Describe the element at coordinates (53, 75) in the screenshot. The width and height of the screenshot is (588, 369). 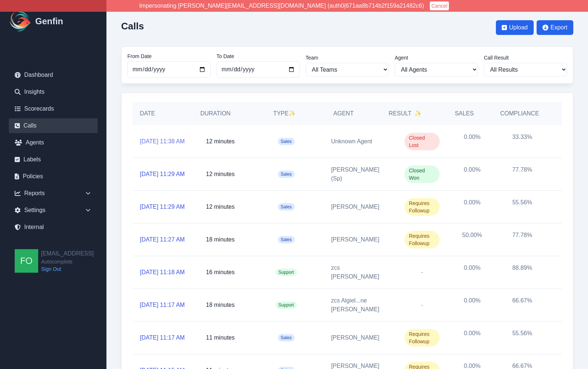
I see `a: Dashboard` at that location.